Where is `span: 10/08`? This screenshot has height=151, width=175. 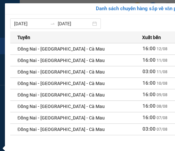
span: 10/08 is located at coordinates (162, 83).